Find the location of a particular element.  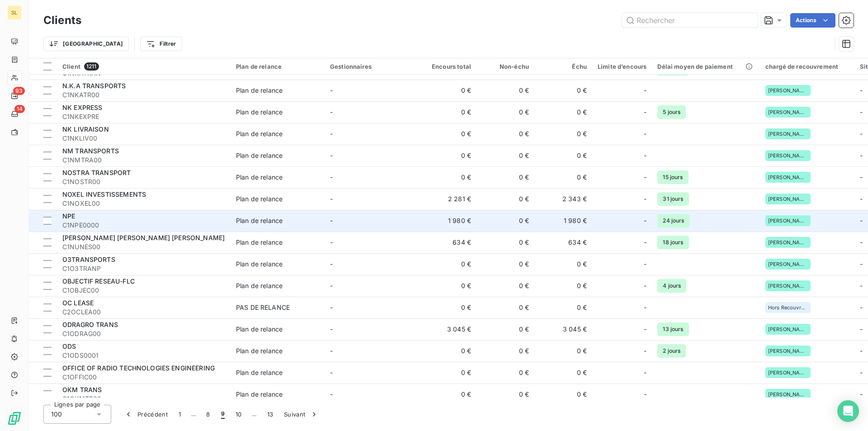

span: 18 jours is located at coordinates (673, 242).